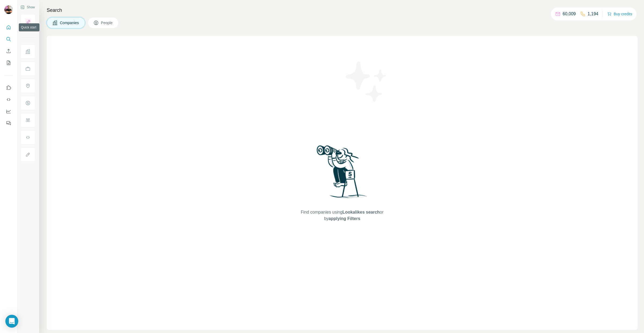 The height and width of the screenshot is (333, 644). What do you see at coordinates (342, 215) in the screenshot?
I see `span: Find companies using or by` at bounding box center [342, 215].